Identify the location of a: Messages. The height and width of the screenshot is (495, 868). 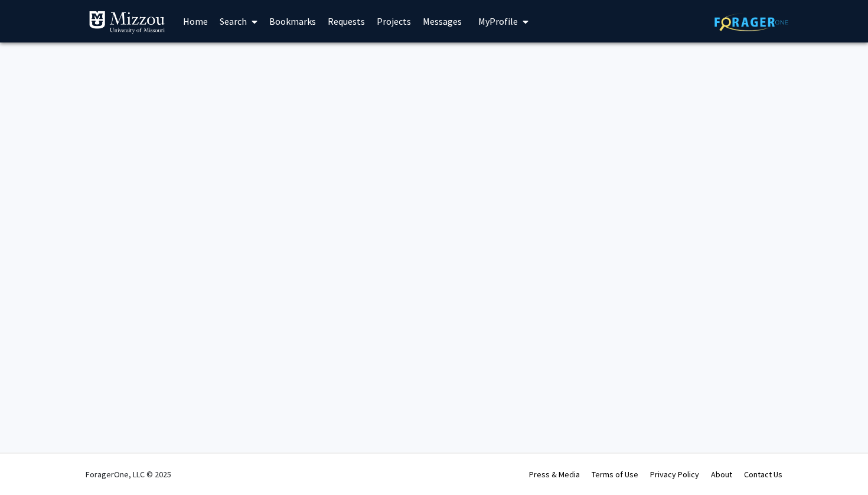
(443, 21).